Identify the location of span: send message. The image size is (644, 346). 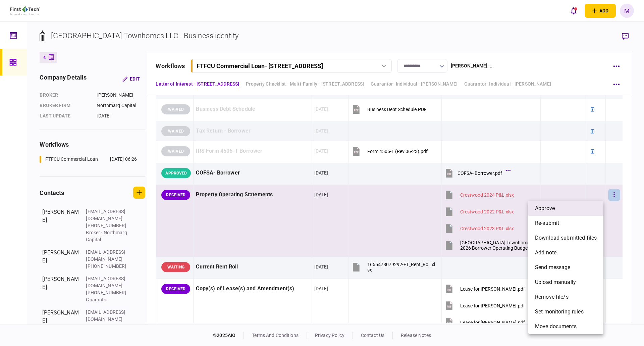
(553, 267).